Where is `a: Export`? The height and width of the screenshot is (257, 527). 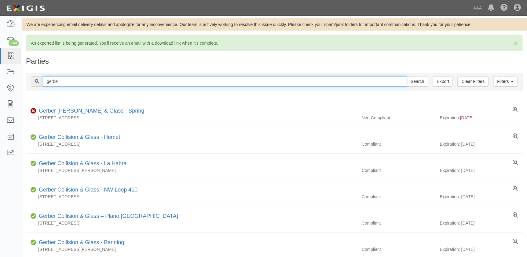 a: Export is located at coordinates (443, 81).